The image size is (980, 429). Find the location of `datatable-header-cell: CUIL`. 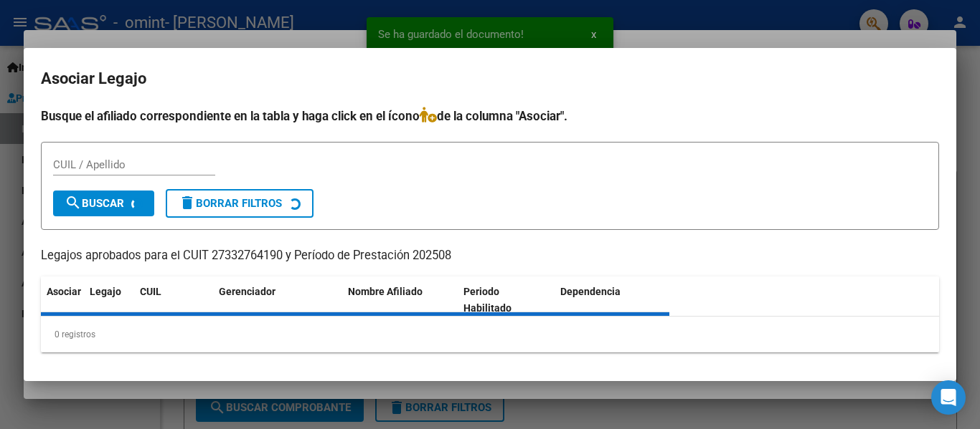

datatable-header-cell: CUIL is located at coordinates (173, 300).